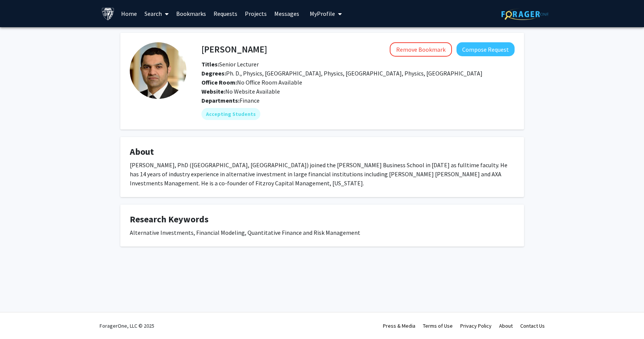  Describe the element at coordinates (322, 233) in the screenshot. I see `div: Alternative Investments, Financial Modeling, Quantitative Finance and Risk Management` at that location.